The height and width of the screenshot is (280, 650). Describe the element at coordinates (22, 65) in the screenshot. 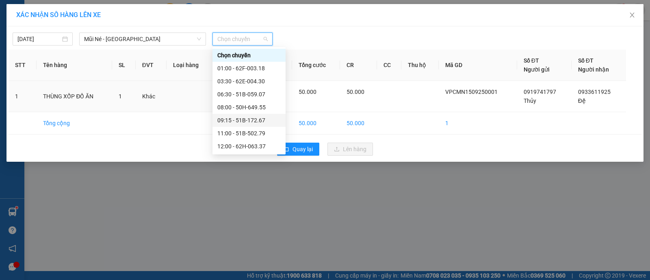

I see `th: STT` at that location.